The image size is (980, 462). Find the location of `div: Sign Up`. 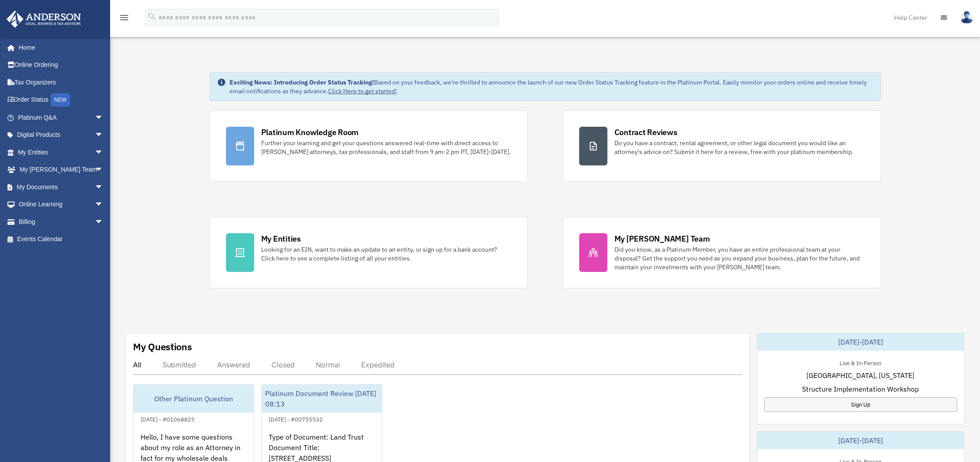

div: Sign Up is located at coordinates (861, 404).